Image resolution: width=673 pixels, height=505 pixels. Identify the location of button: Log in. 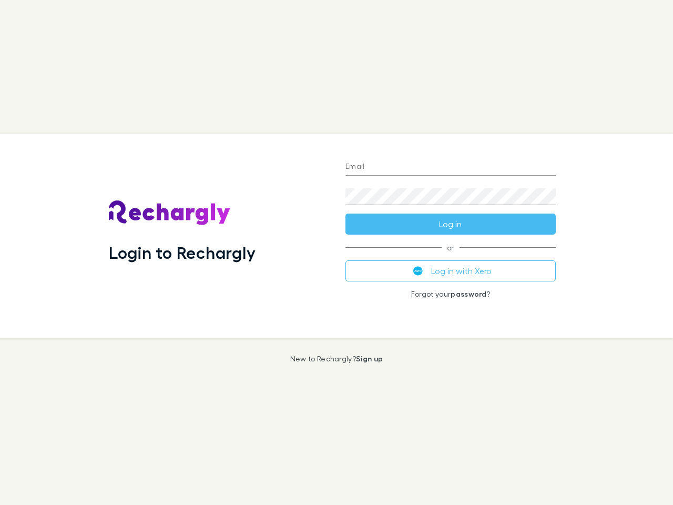
(451, 224).